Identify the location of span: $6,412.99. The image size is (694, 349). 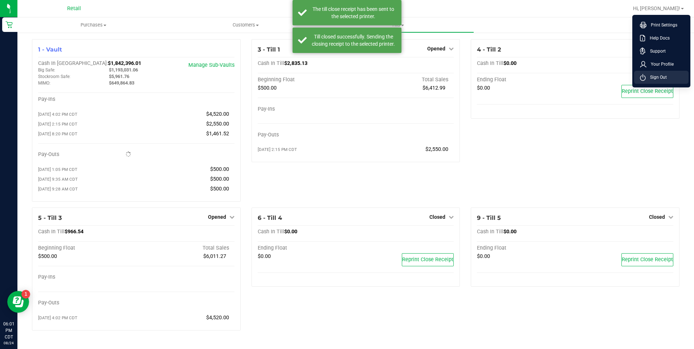
(434, 88).